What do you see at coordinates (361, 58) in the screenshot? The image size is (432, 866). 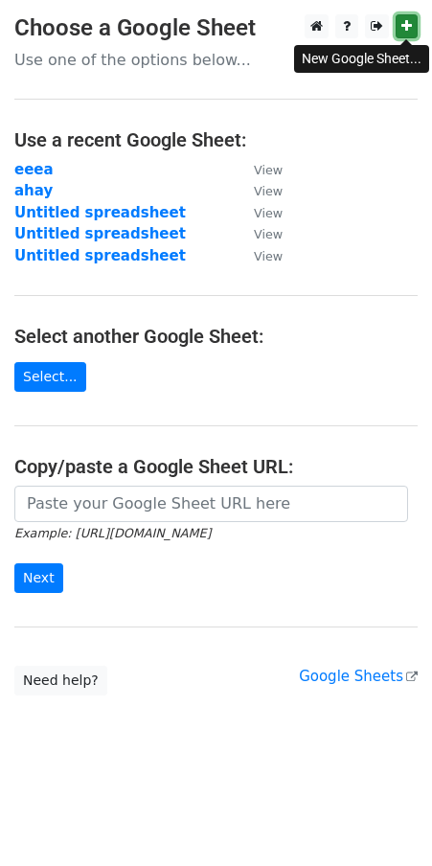 I see `div: New Google Sheet...` at bounding box center [361, 58].